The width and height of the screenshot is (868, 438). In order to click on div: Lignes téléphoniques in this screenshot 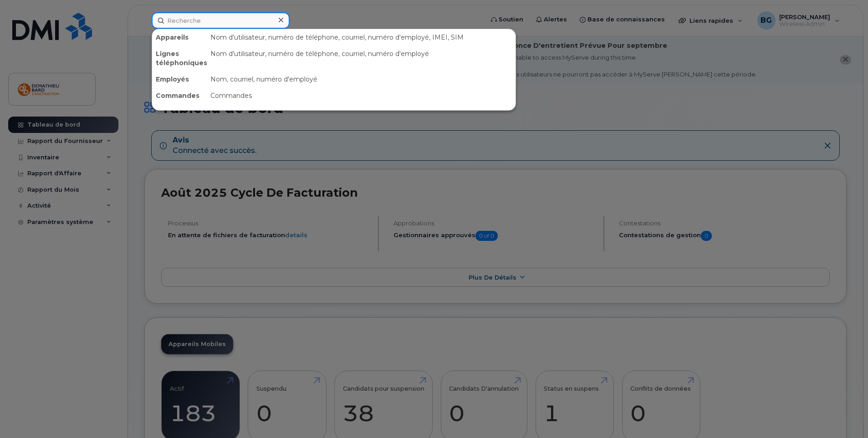, I will do `click(179, 58)`.